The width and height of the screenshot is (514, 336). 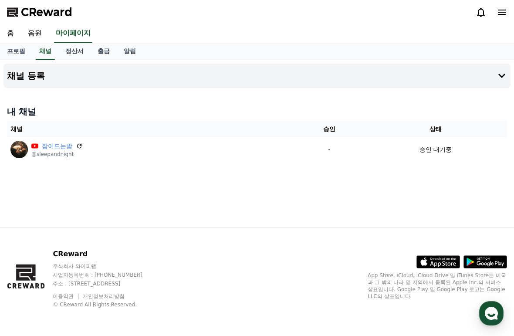 What do you see at coordinates (437, 286) in the screenshot?
I see `p: App Store, iCloud, iCloud Drive 및 iTunes Store는 미국과 그 밖의 나라 및 지역에서 등록된 Apple Inc.의 서비스 상표입니다. Goo...` at bounding box center [437, 286].